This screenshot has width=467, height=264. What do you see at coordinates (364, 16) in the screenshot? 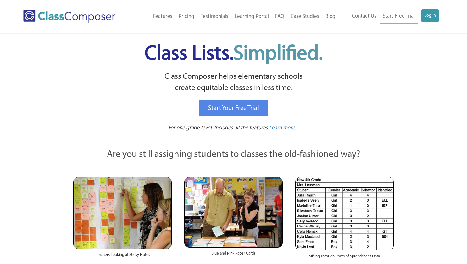
I see `a: Contact Us` at bounding box center [364, 16].